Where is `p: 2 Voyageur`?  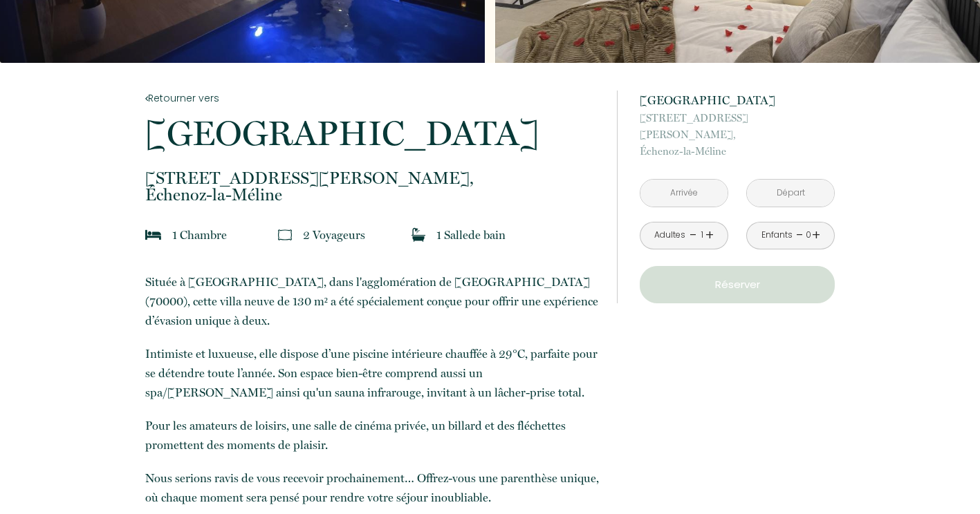 p: 2 Voyageur is located at coordinates (334, 235).